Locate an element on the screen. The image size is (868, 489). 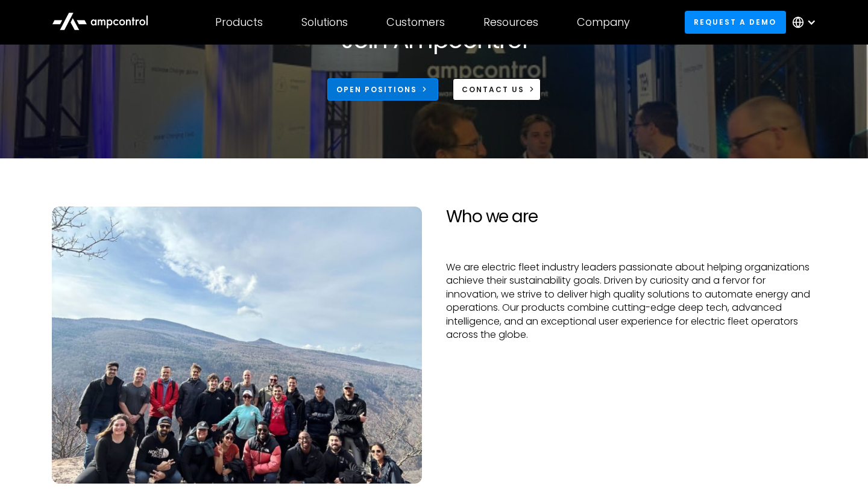
div: Products is located at coordinates (239, 22).